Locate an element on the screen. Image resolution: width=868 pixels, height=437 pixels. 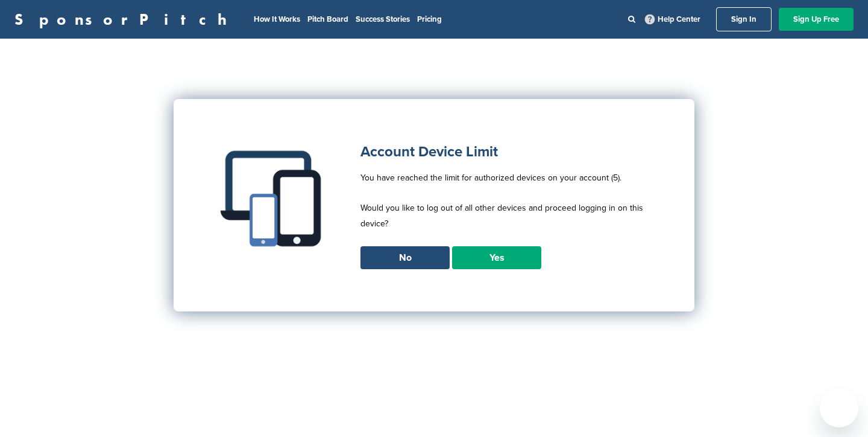
a: SponsorPitch is located at coordinates (124, 19).